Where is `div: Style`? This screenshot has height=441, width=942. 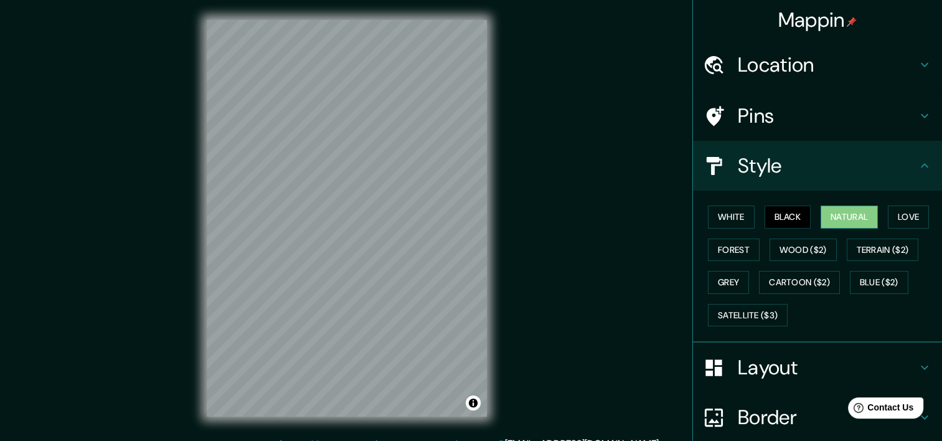
div: Style is located at coordinates (817, 166).